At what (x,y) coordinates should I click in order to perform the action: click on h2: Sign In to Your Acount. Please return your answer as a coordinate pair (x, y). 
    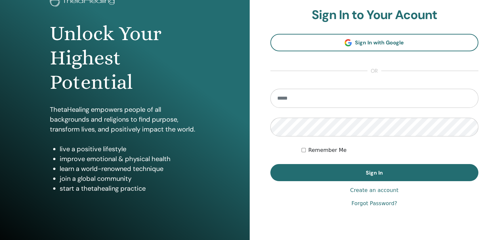
    Looking at the image, I should click on (375, 15).